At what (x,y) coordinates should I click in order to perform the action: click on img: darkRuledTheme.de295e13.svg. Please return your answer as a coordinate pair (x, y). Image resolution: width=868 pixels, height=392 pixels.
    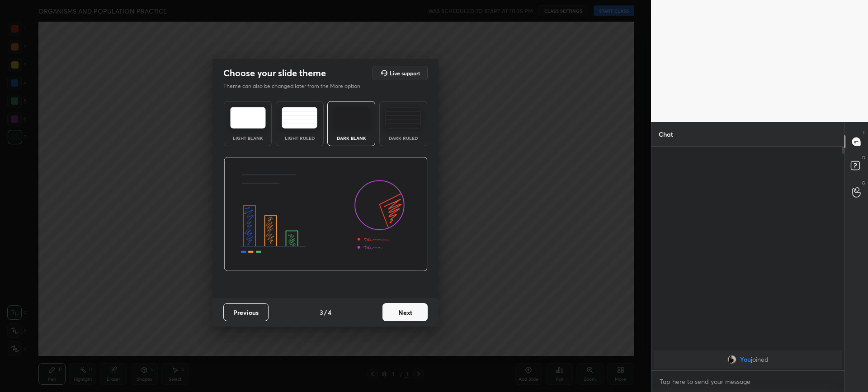
    Looking at the image, I should click on (403, 118).